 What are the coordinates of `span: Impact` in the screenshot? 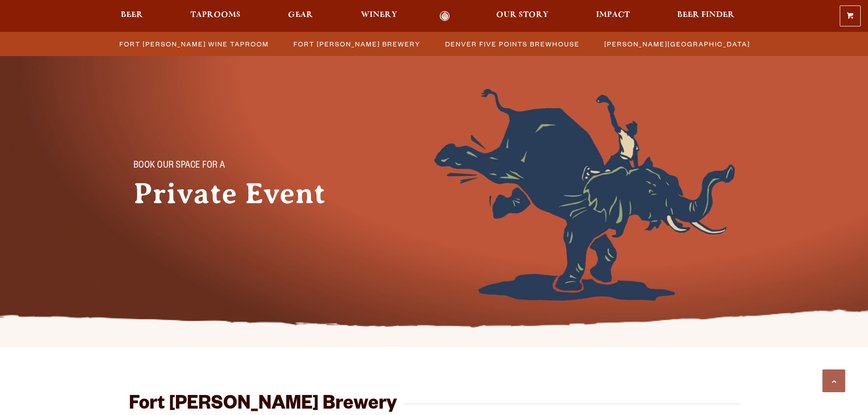 It's located at (613, 15).